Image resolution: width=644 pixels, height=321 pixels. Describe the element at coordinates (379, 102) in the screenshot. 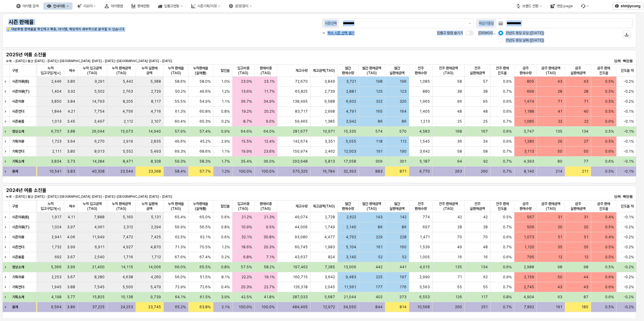

I see `span: 322` at that location.